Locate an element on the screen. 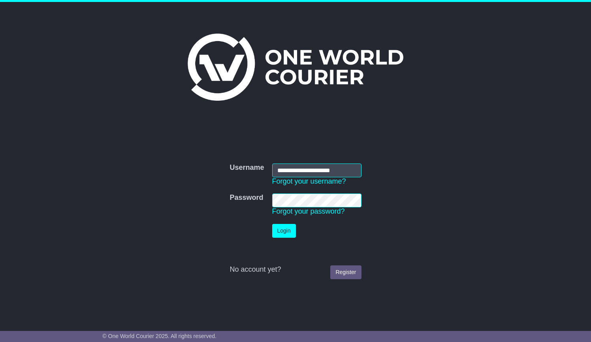 The image size is (591, 342). div: No account yet? is located at coordinates (295, 270).